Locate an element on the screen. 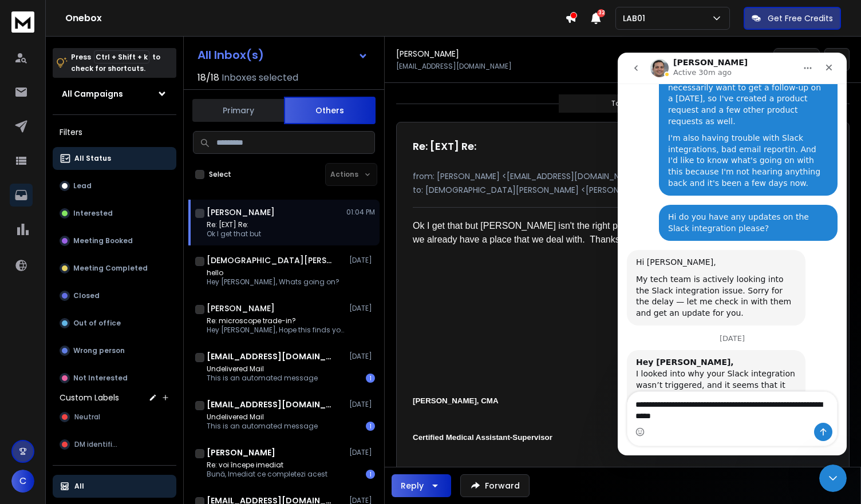  p: Not Interested is located at coordinates (101, 378).